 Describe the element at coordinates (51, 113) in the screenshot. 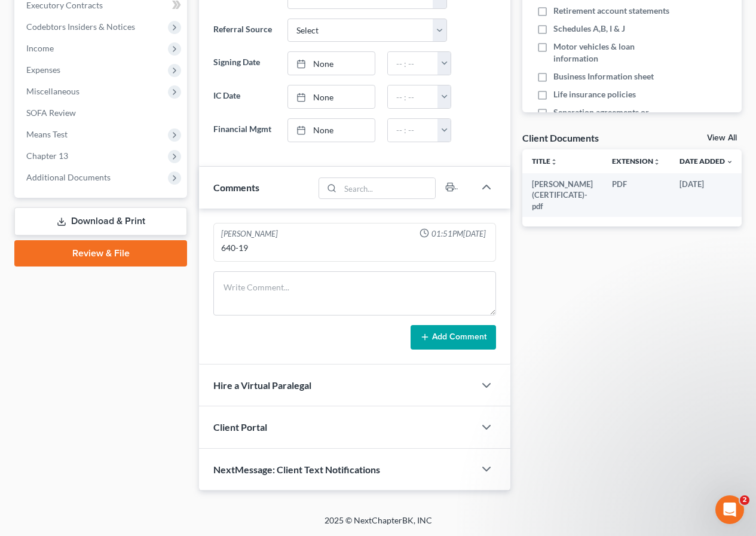

I see `span: SOFA Review` at that location.